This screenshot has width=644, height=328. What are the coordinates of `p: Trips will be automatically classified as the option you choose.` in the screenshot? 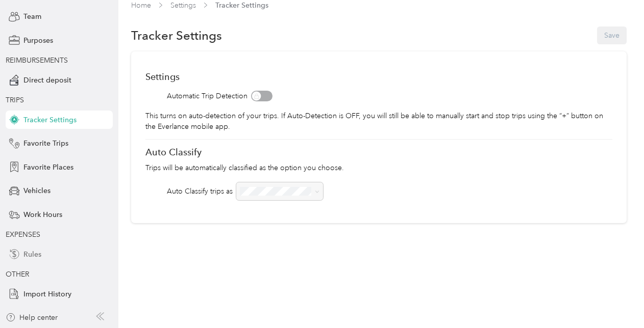 It's located at (379, 168).